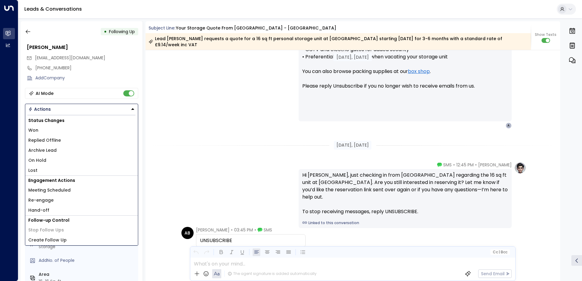 The width and height of the screenshot is (582, 281). I want to click on span: 12:45 PM, so click(465, 165).